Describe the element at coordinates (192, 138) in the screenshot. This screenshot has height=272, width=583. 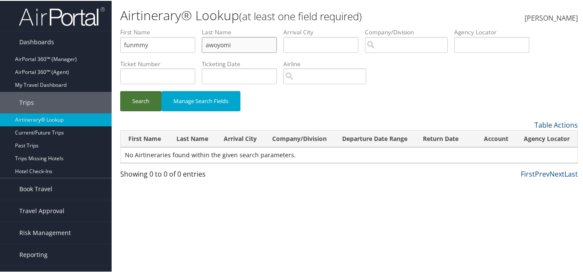
I see `th: Last Name: activate to sort column ascending` at that location.